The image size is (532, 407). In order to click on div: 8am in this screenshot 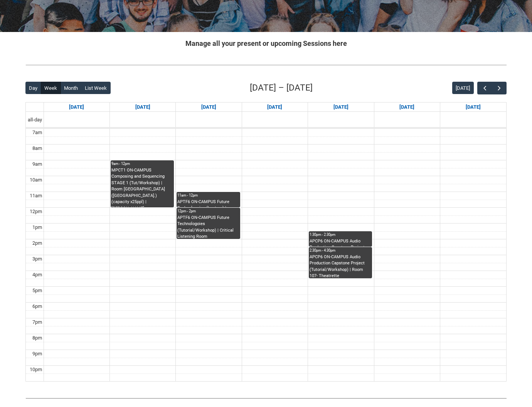, I will do `click(37, 148)`.